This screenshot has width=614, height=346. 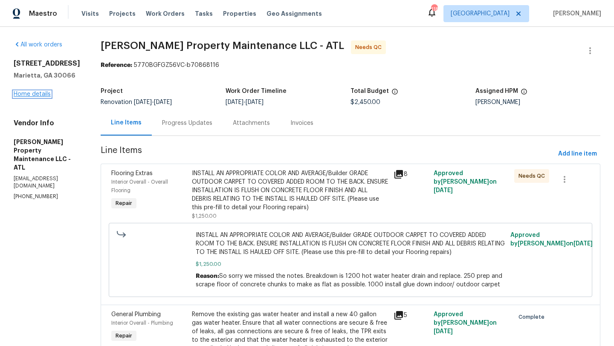 I want to click on h5: Total Budget, so click(x=370, y=91).